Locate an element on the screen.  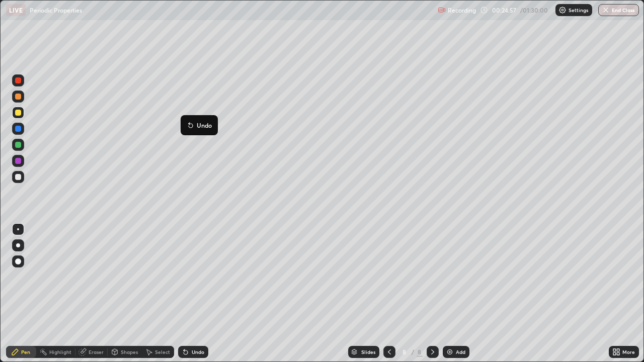
img: class-settings-icons is located at coordinates (563, 10).